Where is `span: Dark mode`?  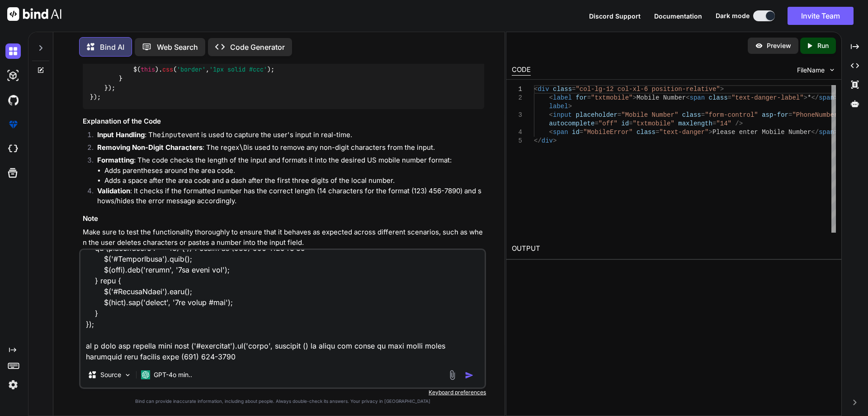 span: Dark mode is located at coordinates (733, 16).